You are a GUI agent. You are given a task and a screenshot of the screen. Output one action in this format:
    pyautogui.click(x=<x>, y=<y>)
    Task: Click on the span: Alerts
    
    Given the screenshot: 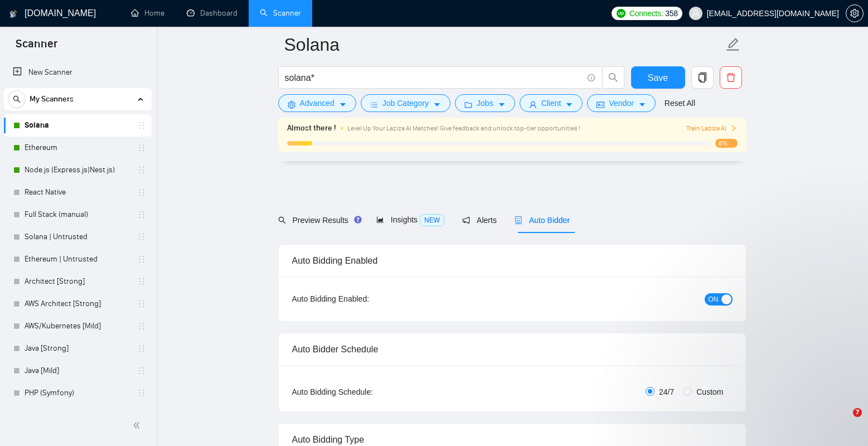 What is the action you would take?
    pyautogui.click(x=480, y=220)
    